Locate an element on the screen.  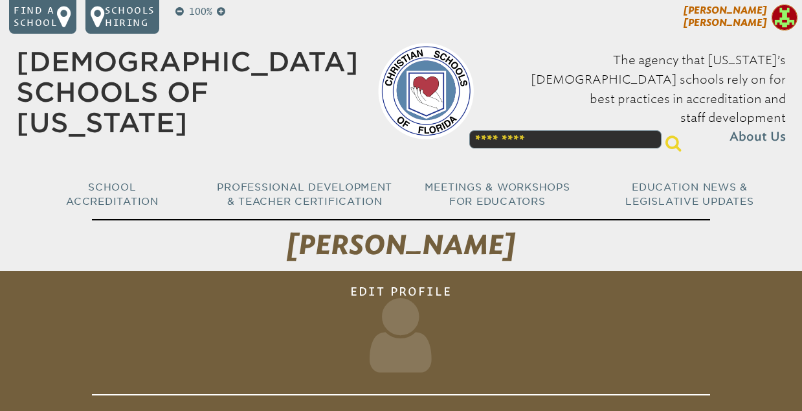
span: Meetings & Workshops for Educators is located at coordinates (497, 194).